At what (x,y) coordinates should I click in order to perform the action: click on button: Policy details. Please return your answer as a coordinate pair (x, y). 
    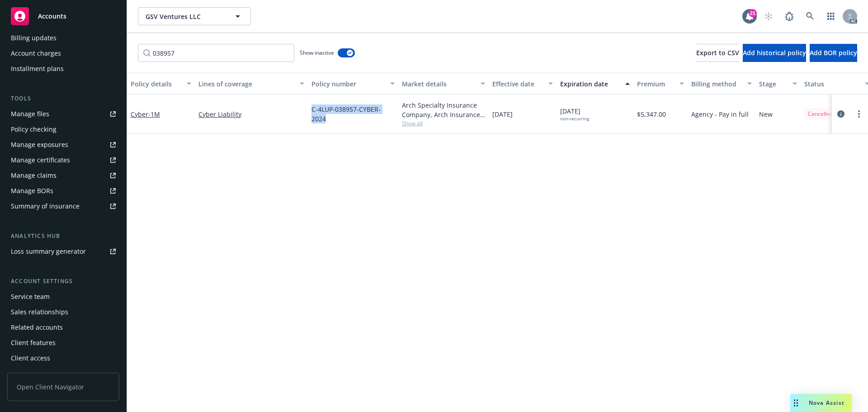
    Looking at the image, I should click on (161, 84).